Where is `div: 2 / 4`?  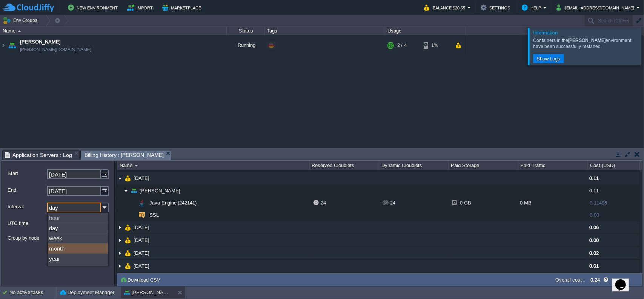 div: 2 / 4 is located at coordinates (402, 46).